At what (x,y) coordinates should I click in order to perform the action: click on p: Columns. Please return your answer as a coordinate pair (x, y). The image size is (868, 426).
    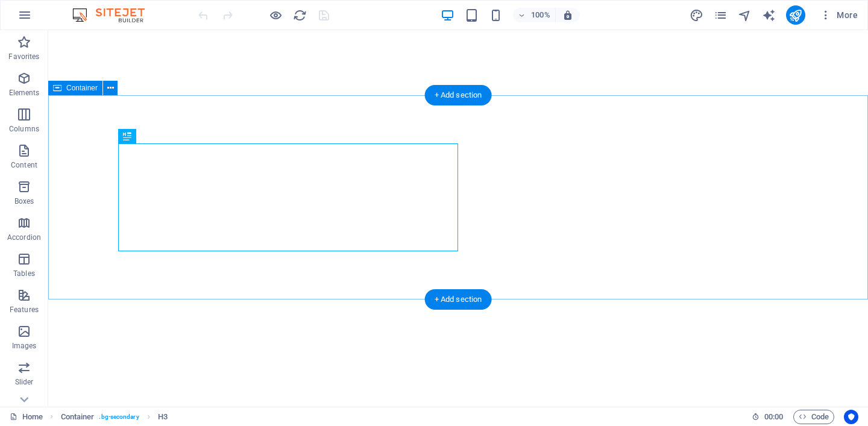
    Looking at the image, I should click on (24, 129).